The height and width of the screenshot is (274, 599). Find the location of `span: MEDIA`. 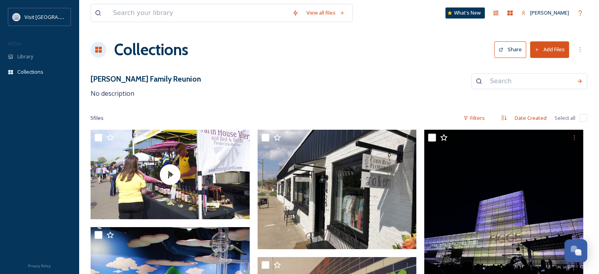

span: MEDIA is located at coordinates (15, 43).